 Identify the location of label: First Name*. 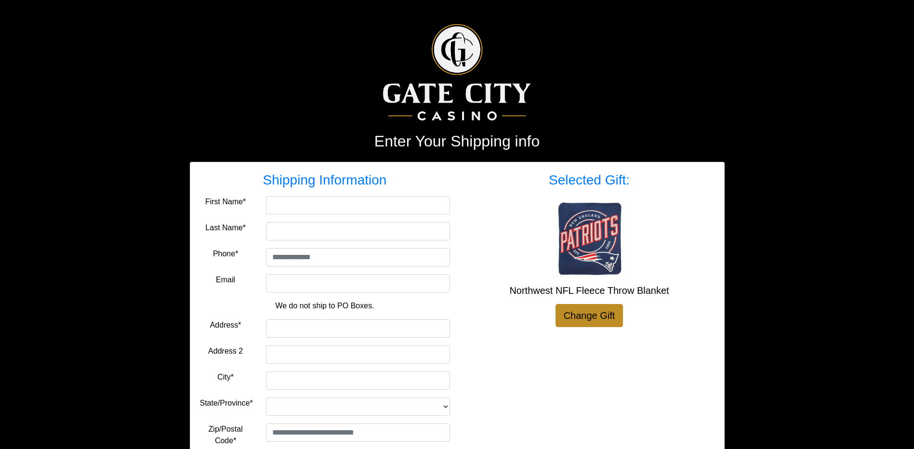
(225, 202).